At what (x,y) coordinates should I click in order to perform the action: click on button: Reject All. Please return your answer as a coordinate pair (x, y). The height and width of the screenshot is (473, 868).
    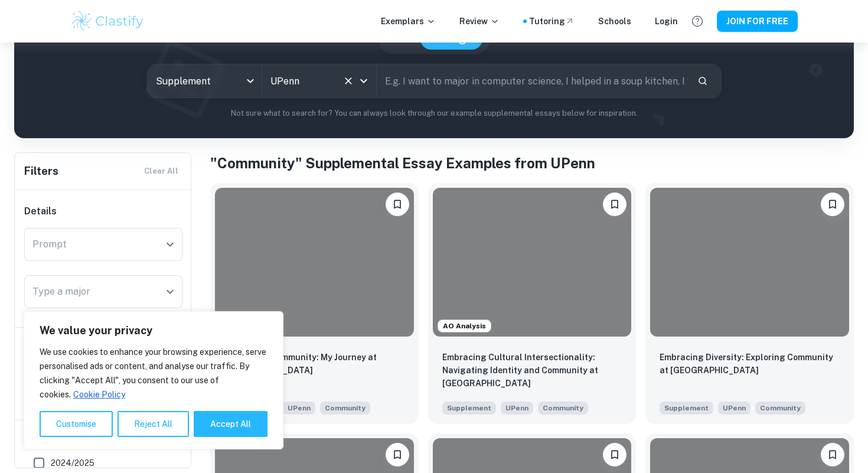
    Looking at the image, I should click on (153, 424).